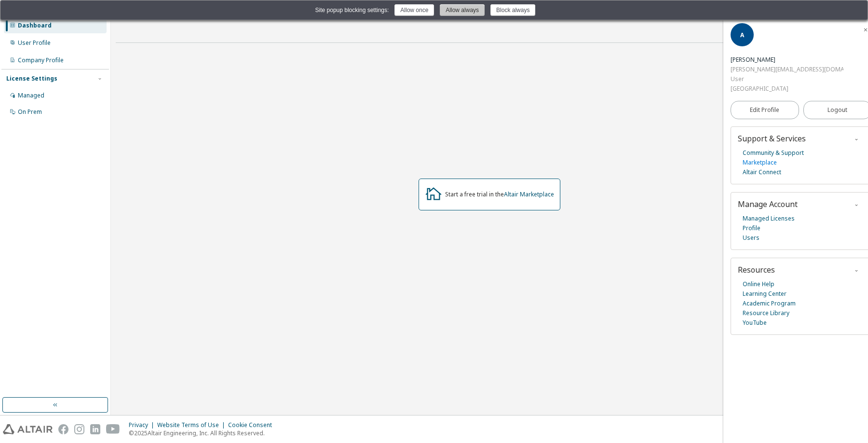 The width and height of the screenshot is (868, 443). Describe the element at coordinates (751, 238) in the screenshot. I see `a: Users` at that location.